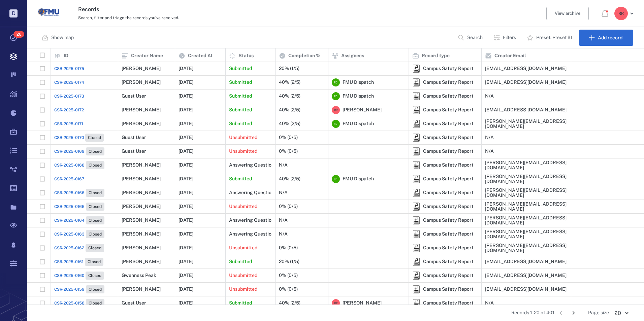  I want to click on span: Page size, so click(599, 312).